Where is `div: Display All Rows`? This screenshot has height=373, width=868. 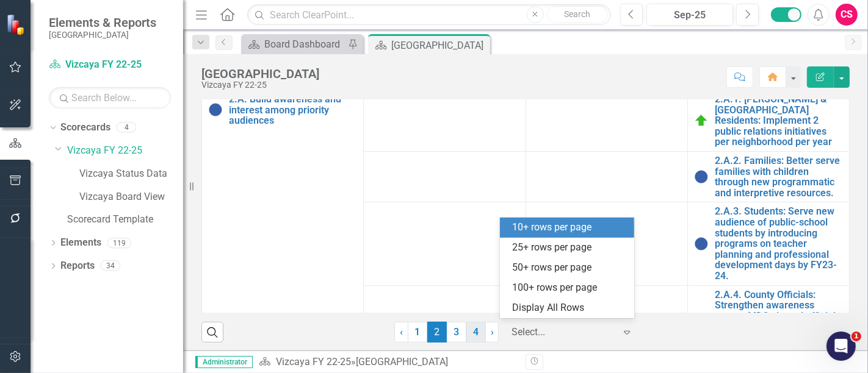 div: Display All Rows is located at coordinates (570, 308).